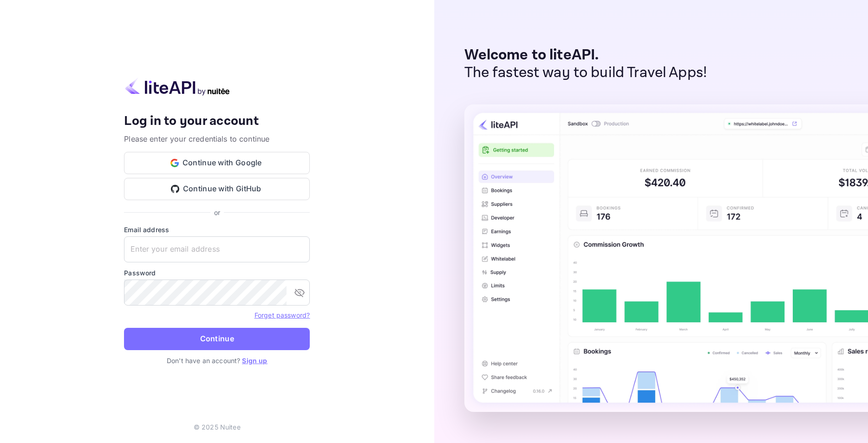 The width and height of the screenshot is (868, 443). I want to click on a: Sign up, so click(255, 361).